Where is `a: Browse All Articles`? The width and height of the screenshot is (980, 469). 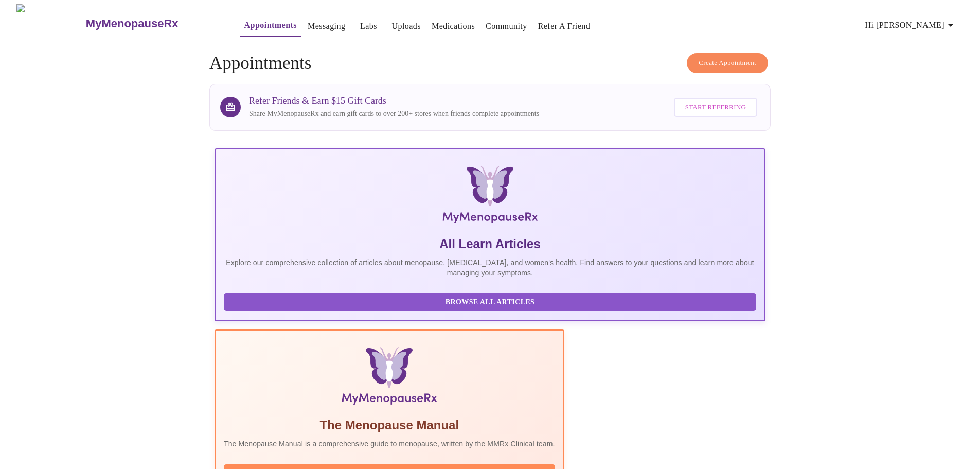 a: Browse All Articles is located at coordinates (492, 301).